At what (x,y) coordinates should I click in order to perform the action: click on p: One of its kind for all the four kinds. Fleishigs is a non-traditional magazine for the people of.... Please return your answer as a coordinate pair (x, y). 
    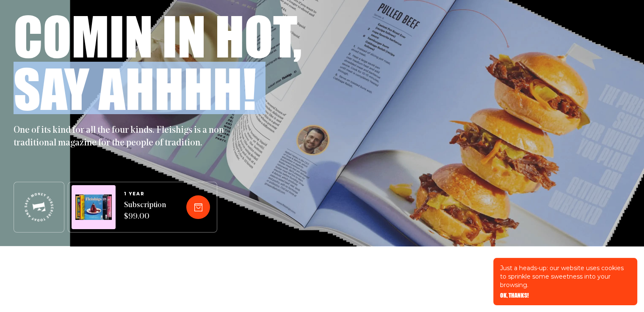
    Looking at the image, I should click on (124, 137).